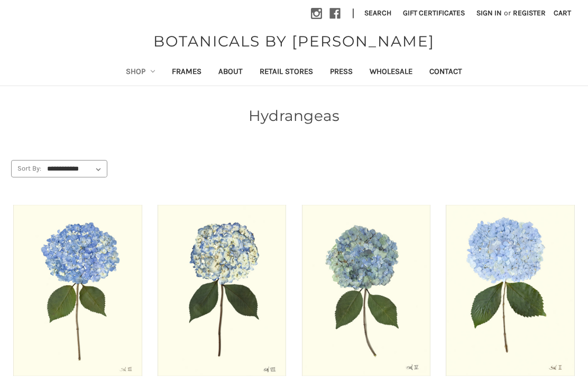  What do you see at coordinates (391, 73) in the screenshot?
I see `a: Wholesale` at bounding box center [391, 73].